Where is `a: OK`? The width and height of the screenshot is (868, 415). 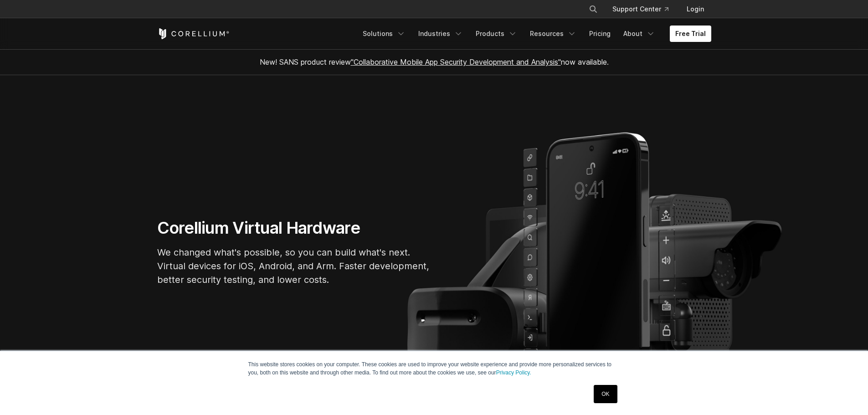 a: OK is located at coordinates (606, 394).